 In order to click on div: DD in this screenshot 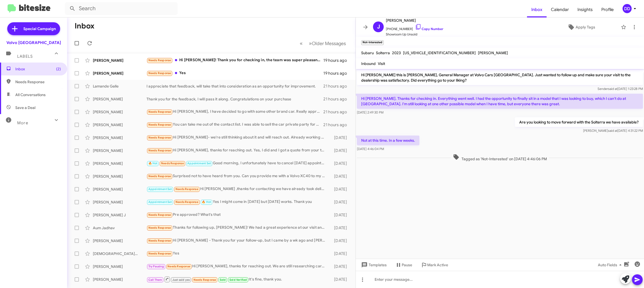, I will do `click(627, 9)`.